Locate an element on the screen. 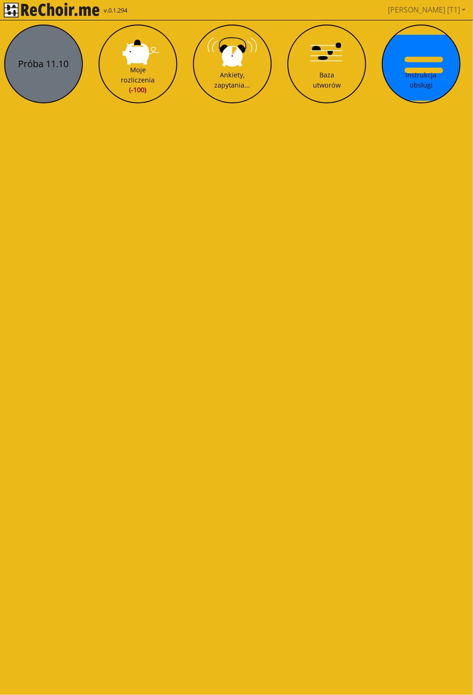  span: (-100) is located at coordinates (138, 90).